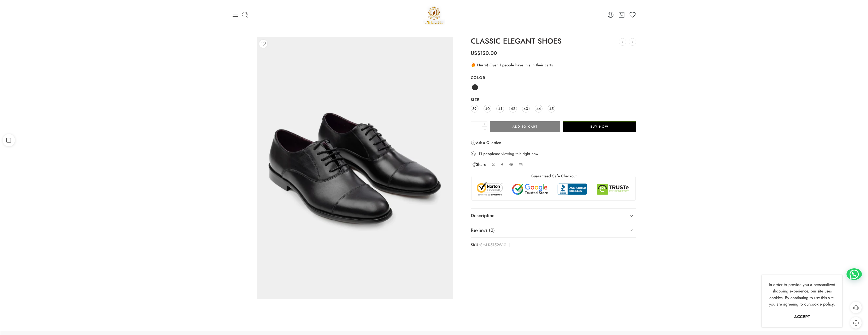 The height and width of the screenshot is (335, 868). I want to click on button: Add to cart, so click(526, 127).